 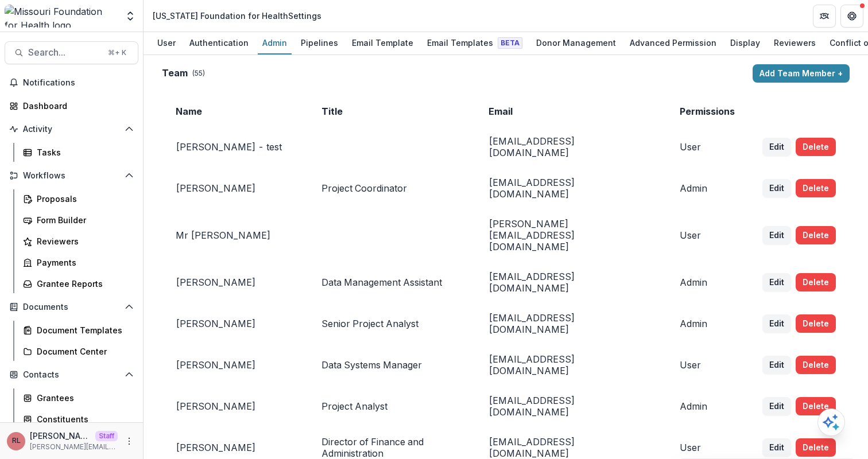 I want to click on div: Document Center, so click(x=83, y=351).